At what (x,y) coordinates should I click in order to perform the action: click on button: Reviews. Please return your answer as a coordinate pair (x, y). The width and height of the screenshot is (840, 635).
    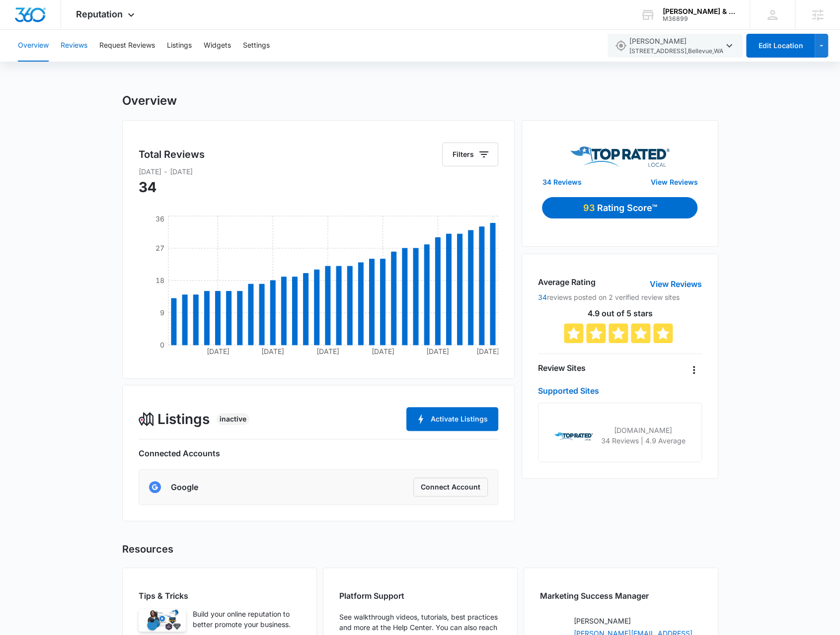
    Looking at the image, I should click on (74, 46).